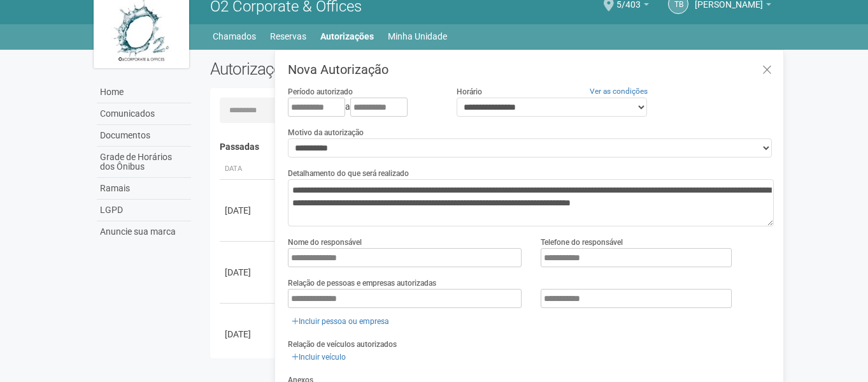 The height and width of the screenshot is (382, 868). Describe the element at coordinates (347, 36) in the screenshot. I see `a: Autorizações` at that location.